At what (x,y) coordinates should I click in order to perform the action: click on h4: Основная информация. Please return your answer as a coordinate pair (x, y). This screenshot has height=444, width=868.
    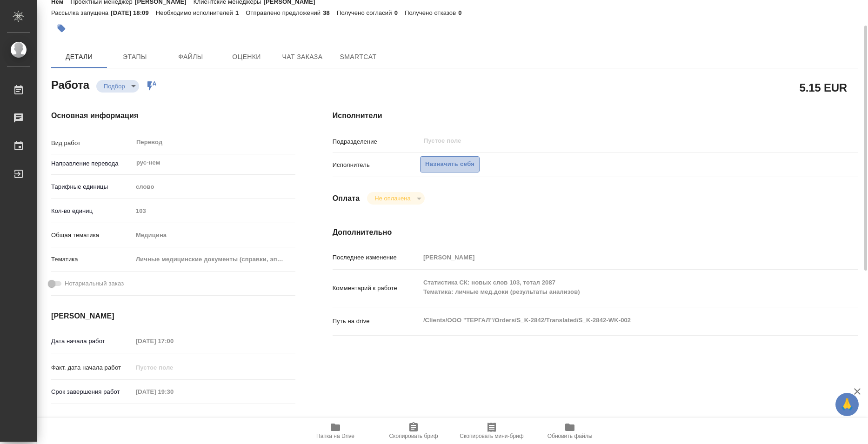
    Looking at the image, I should click on (173, 116).